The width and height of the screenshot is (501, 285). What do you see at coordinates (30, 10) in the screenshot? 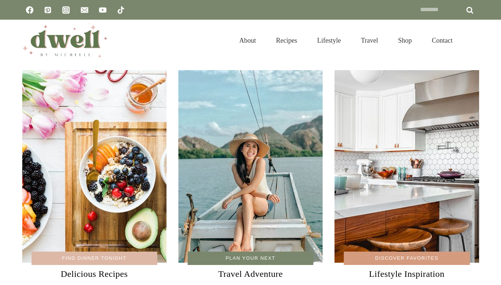
I see `a: Facebook` at bounding box center [30, 10].